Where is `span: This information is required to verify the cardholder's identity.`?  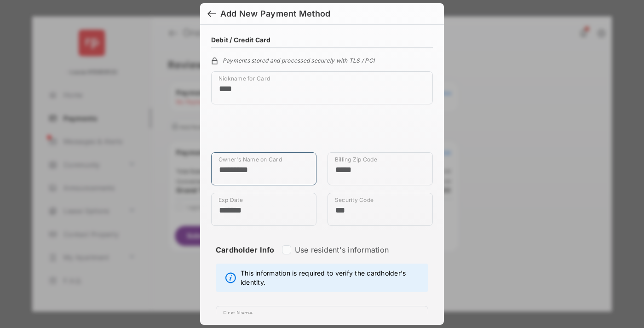
span: This information is required to verify the cardholder's identity. is located at coordinates (332, 278).